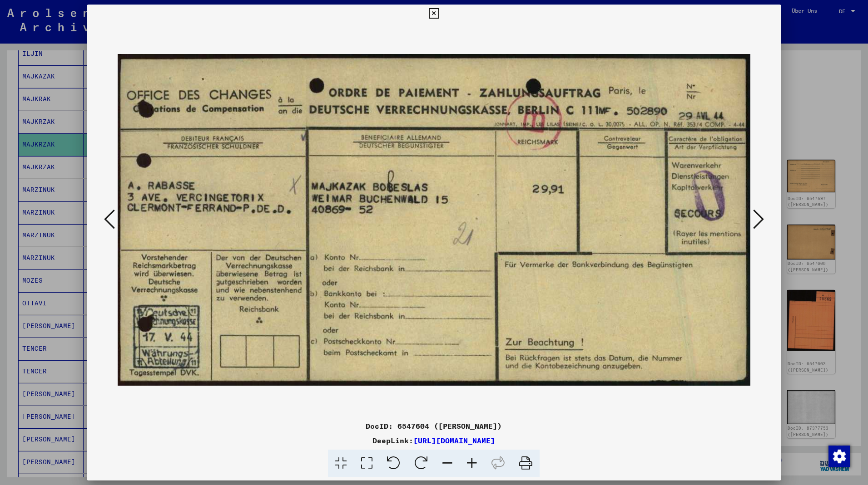  I want to click on div: Zustimmung ändern, so click(839, 456).